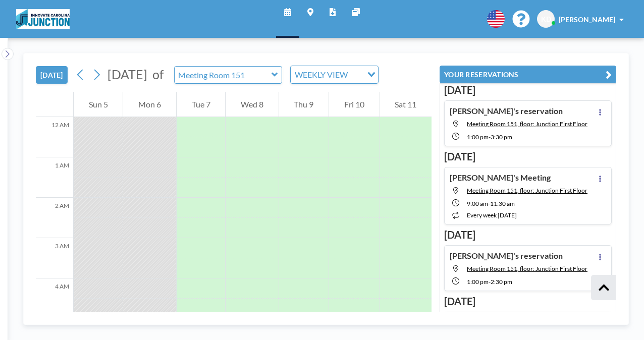  Describe the element at coordinates (528, 75) in the screenshot. I see `button: YOUR RESERVATIONS` at that location.